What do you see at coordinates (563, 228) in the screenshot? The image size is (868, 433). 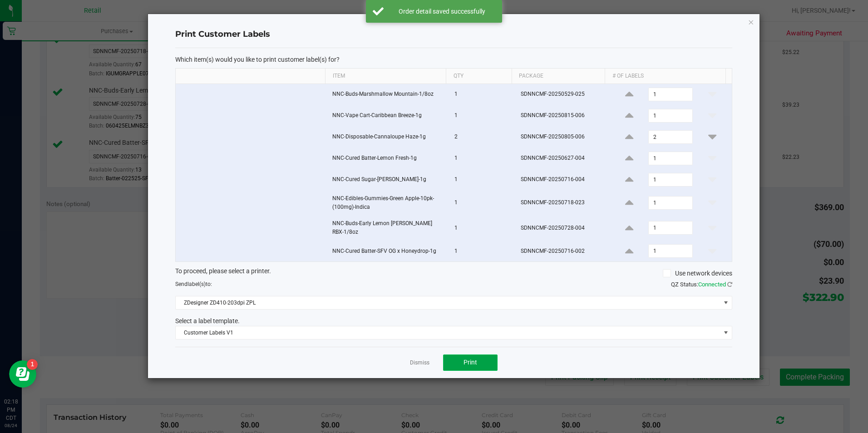 I see `td: SDNNCMF-20250728-004` at bounding box center [563, 228].